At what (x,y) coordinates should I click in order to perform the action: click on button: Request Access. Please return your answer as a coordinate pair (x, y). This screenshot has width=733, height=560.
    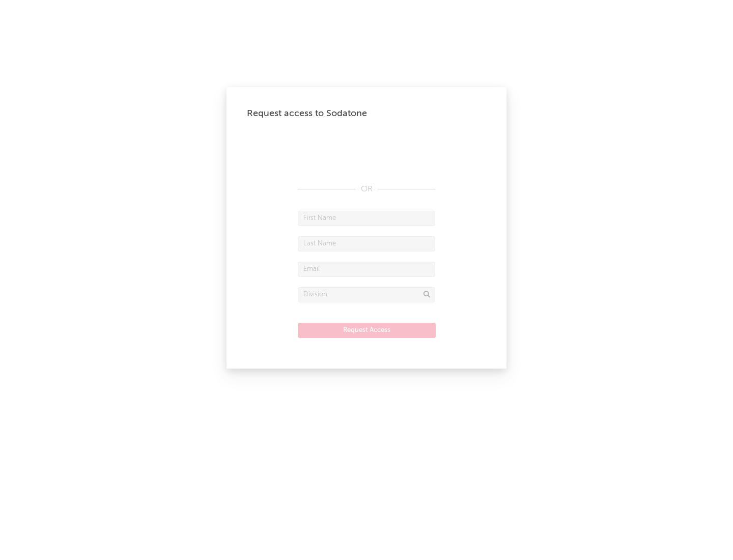
    Looking at the image, I should click on (367, 330).